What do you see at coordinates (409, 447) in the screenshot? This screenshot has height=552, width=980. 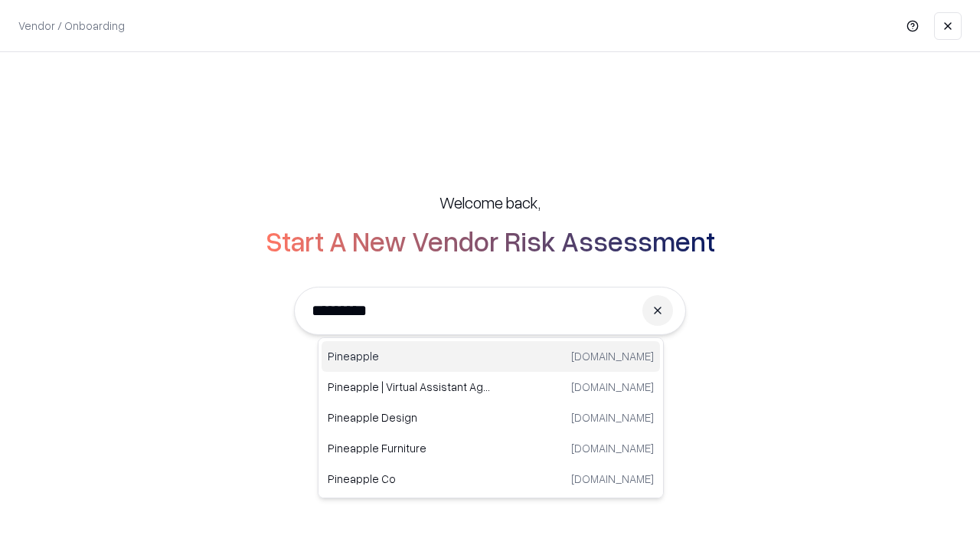 I see `p: Pineapple Furniture` at bounding box center [409, 447].